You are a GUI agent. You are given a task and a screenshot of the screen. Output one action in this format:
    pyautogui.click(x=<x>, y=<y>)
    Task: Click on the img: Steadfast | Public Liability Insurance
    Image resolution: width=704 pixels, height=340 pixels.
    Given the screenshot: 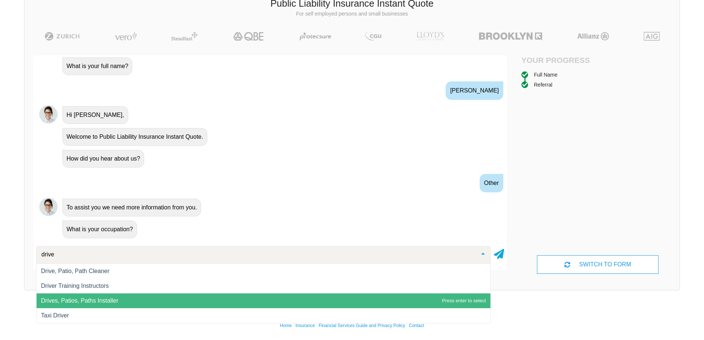 What is the action you would take?
    pyautogui.click(x=184, y=36)
    